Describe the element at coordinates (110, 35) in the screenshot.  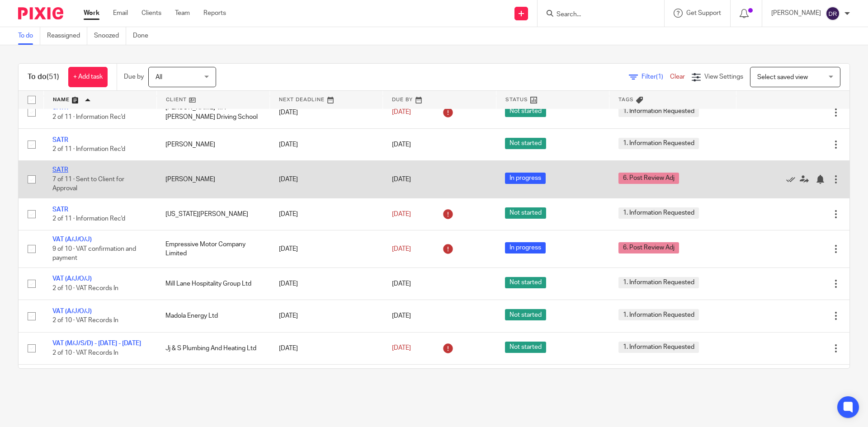
I see `a: Snoozed` at that location.